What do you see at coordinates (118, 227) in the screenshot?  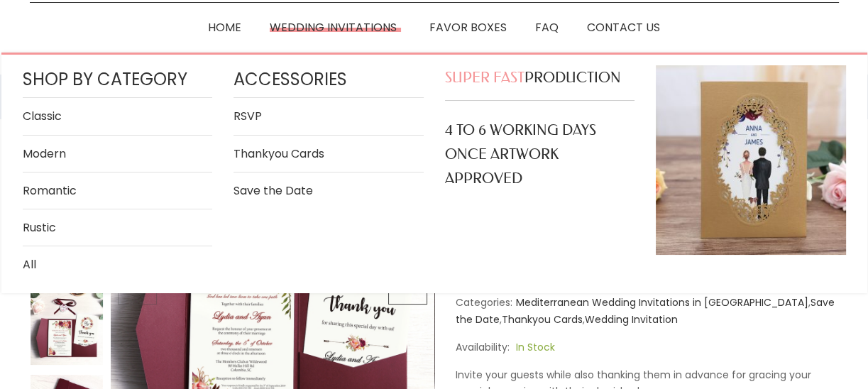 I see `a: Rustic` at bounding box center [118, 227].